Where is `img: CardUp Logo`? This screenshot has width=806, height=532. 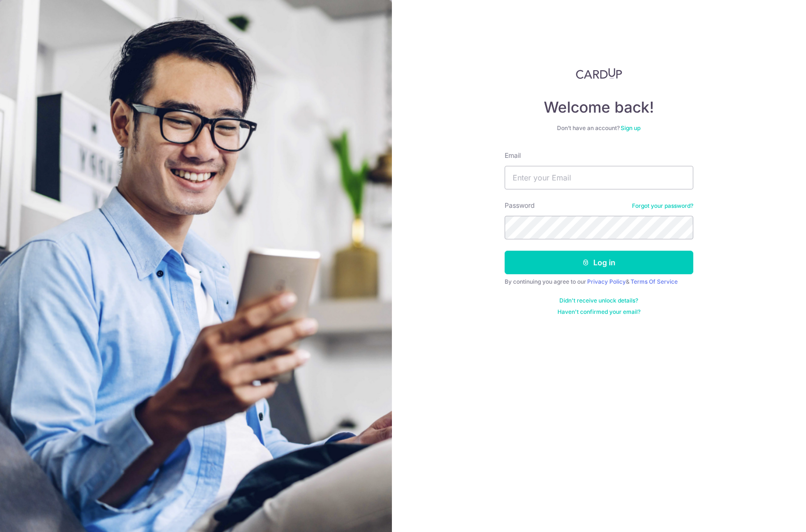
img: CardUp Logo is located at coordinates (599, 74).